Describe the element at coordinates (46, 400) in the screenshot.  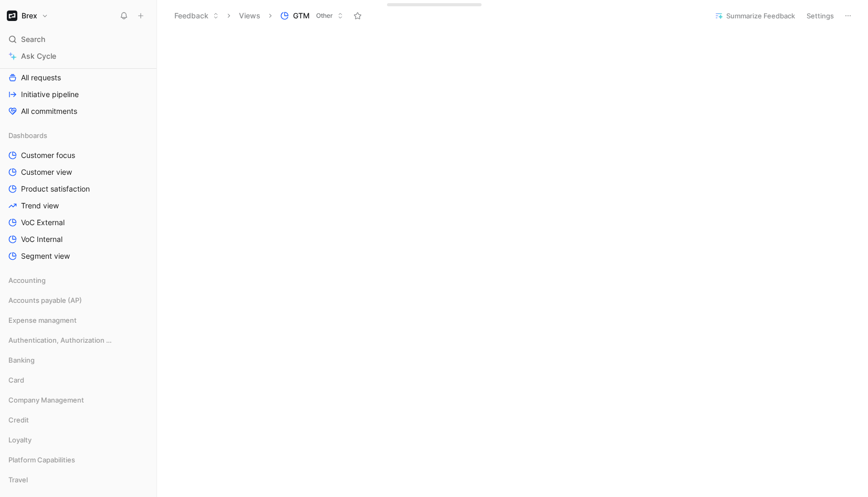
I see `span: Company Management` at that location.